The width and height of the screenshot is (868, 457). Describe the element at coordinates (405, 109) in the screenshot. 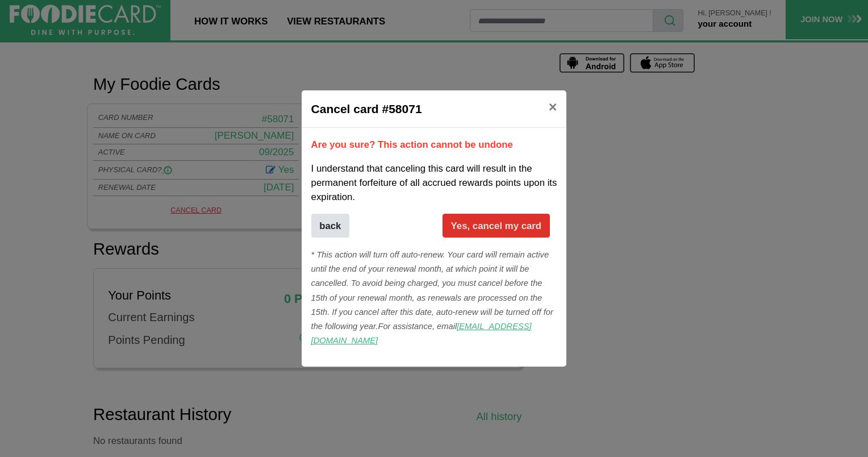

I see `span: 58071` at that location.